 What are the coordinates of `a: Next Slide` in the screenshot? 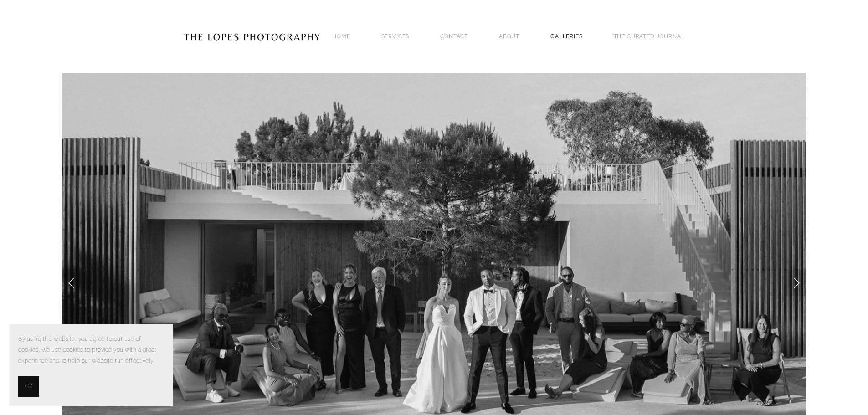 It's located at (796, 282).